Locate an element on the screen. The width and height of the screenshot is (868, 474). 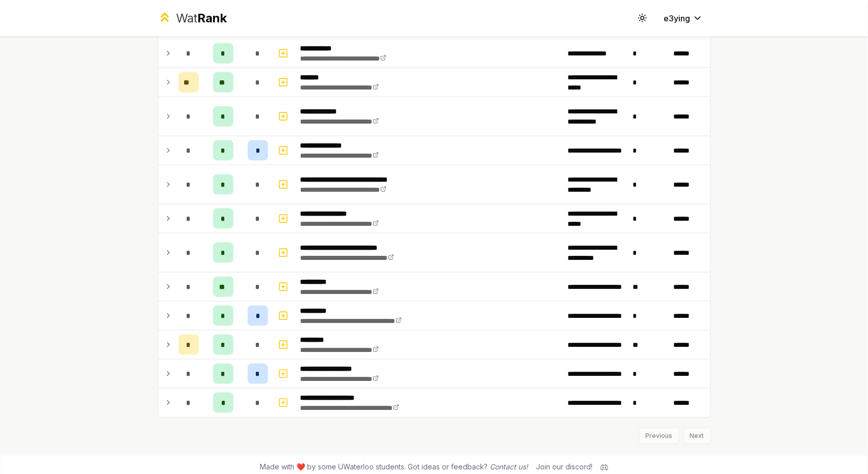
a: Contact us! is located at coordinates (508, 467).